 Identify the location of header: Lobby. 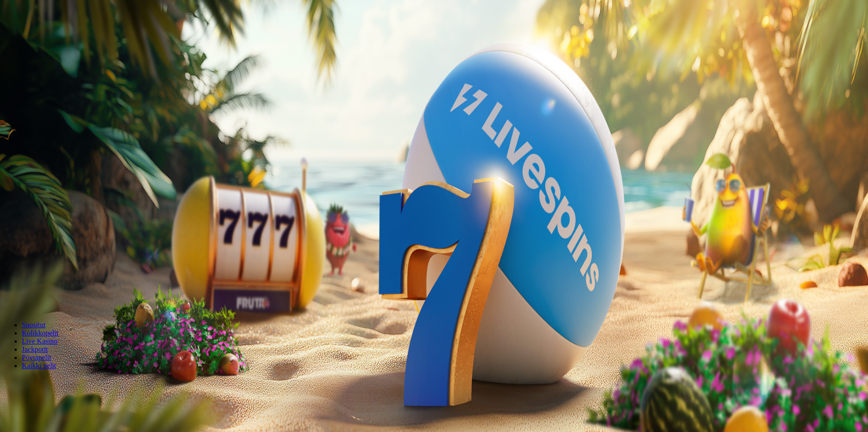
(434, 346).